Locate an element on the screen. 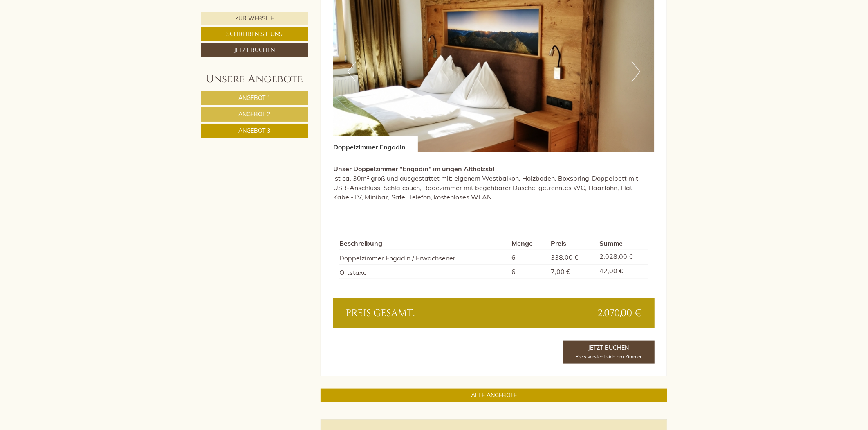  button: Next is located at coordinates (636, 71).